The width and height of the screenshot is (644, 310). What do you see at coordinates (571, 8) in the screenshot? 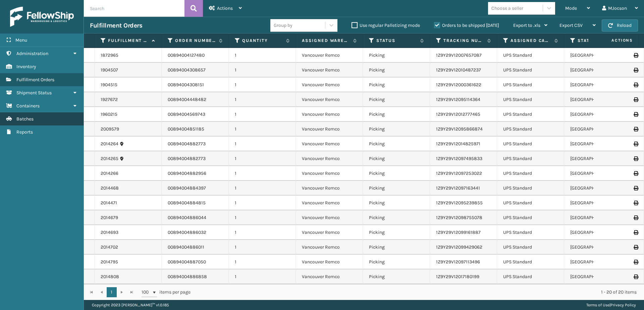
I see `span: Mode` at bounding box center [571, 8].